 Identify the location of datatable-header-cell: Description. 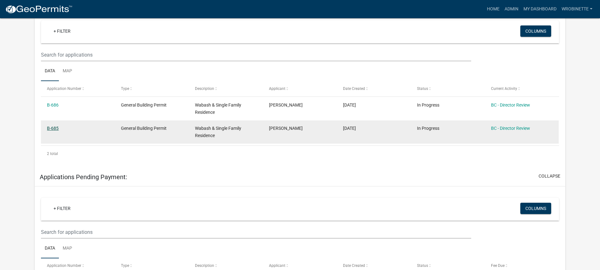
(226, 89).